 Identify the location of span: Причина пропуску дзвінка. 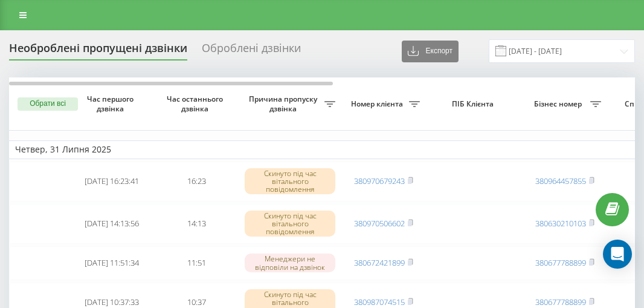
(284, 104).